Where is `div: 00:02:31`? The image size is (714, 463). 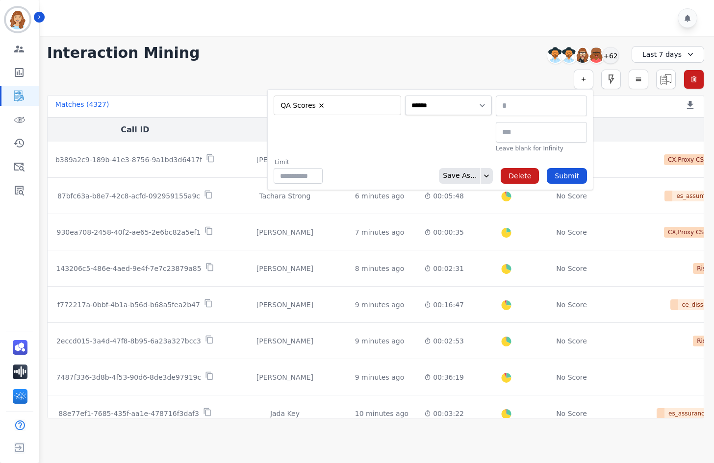 div: 00:02:31 is located at coordinates (444, 269).